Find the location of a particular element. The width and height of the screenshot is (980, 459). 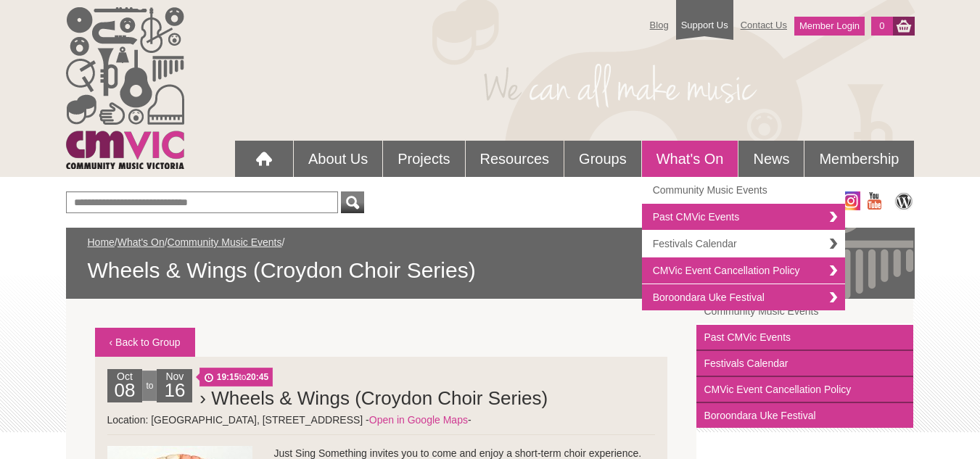

a: ‹ Back to Group is located at coordinates (145, 342).